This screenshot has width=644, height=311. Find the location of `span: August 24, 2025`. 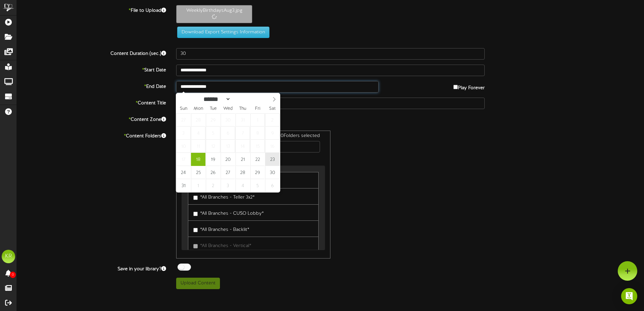

span: August 24, 2025 is located at coordinates (183, 172).